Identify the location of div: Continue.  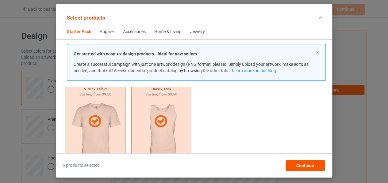
(305, 166).